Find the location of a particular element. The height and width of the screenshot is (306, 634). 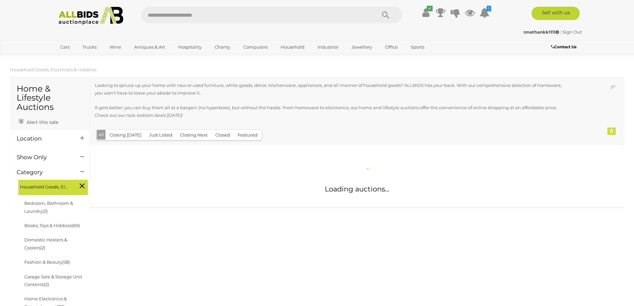

a: Charity is located at coordinates (222, 47).